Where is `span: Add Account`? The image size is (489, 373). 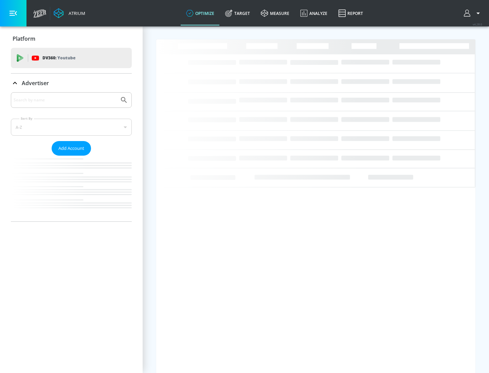 span: Add Account is located at coordinates (71, 148).